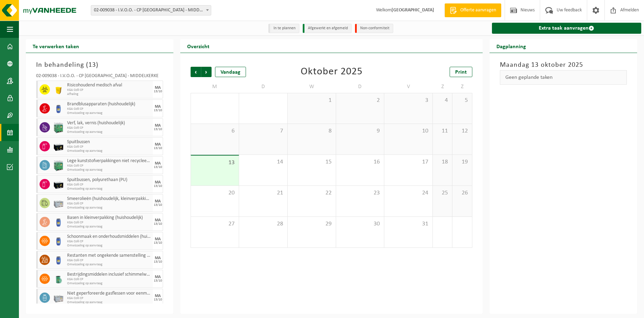 Image resolution: width=644 pixels, height=318 pixels. Describe the element at coordinates (443, 100) in the screenshot. I see `span: 4` at that location.